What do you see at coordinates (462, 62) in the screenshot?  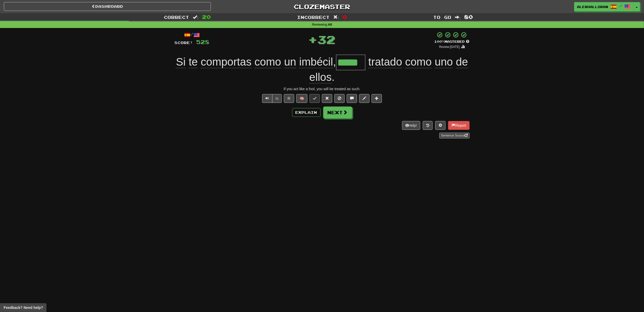 I see `span: de` at bounding box center [462, 62].